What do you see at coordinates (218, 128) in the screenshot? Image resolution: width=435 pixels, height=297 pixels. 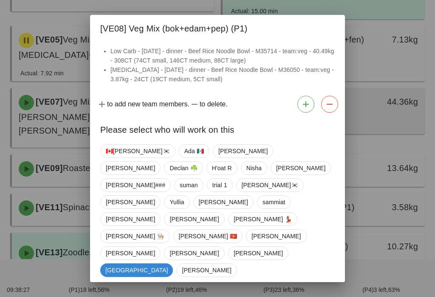 I see `div: Please select who will work on this` at bounding box center [218, 128].